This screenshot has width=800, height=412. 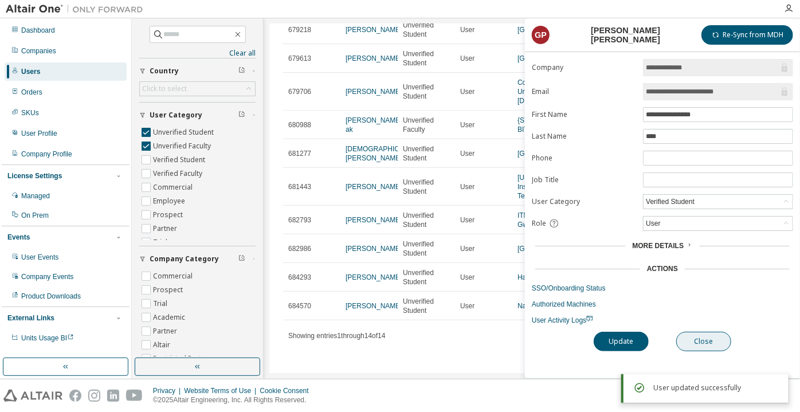 What do you see at coordinates (197, 115) in the screenshot?
I see `button: User Category` at bounding box center [197, 115].